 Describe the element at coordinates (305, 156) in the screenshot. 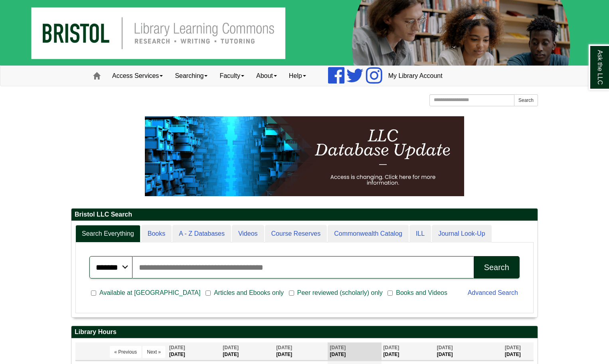

I see `img: HTML tutorial` at that location.